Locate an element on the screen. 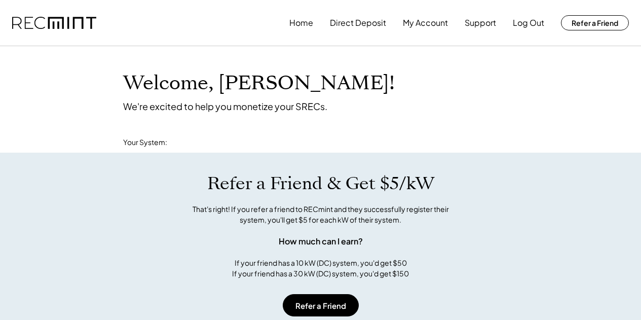 The image size is (641, 320). div: Your System: is located at coordinates (145, 142).